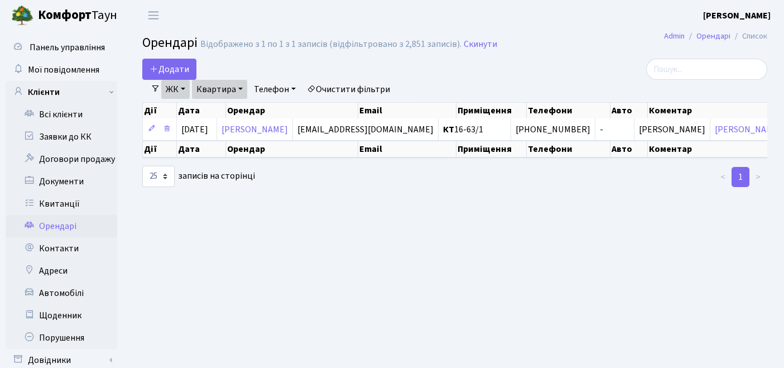 The width and height of the screenshot is (784, 368). Describe the element at coordinates (169, 69) in the screenshot. I see `span: Додати` at that location.